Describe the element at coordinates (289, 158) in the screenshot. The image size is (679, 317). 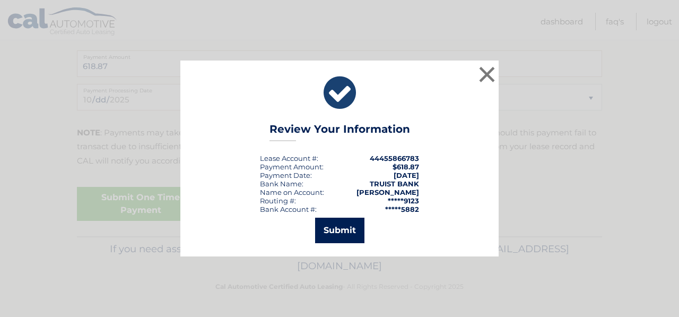
I see `div: Lease Account #:` at that location.